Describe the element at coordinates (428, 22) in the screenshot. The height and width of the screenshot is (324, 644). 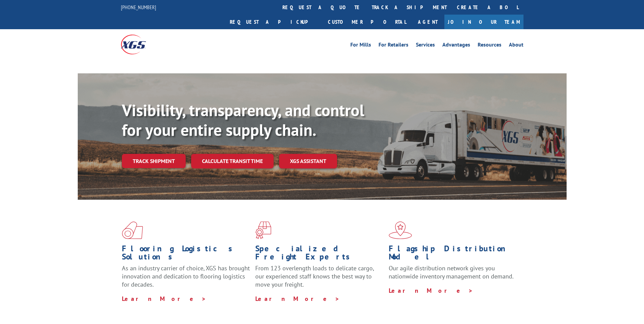
I see `a: Agent` at that location.